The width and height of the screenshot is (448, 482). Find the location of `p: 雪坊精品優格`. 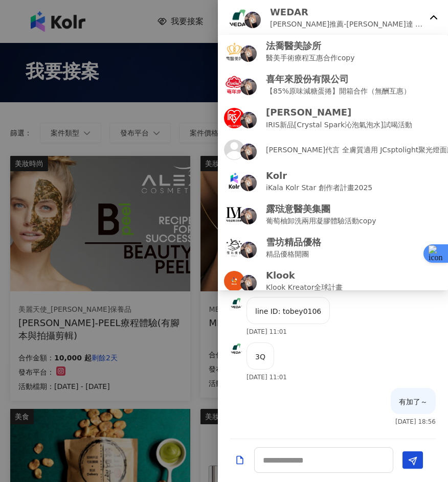

p: 雪坊精品優格 is located at coordinates (294, 241).